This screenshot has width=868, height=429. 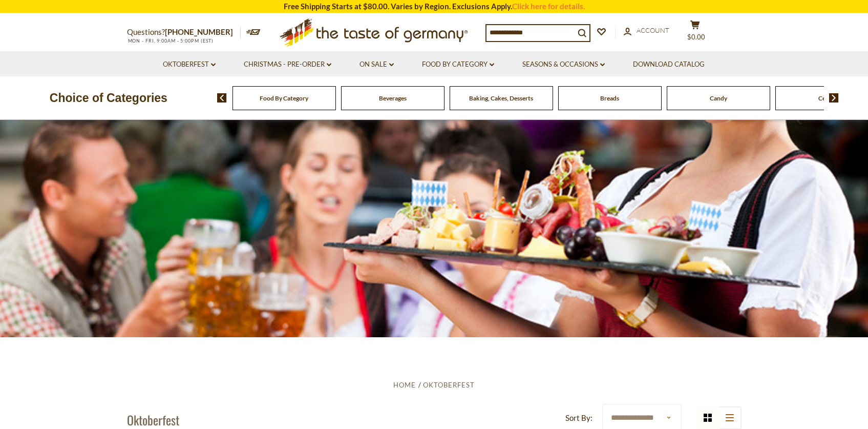 What do you see at coordinates (653, 30) in the screenshot?
I see `span: Account` at bounding box center [653, 30].